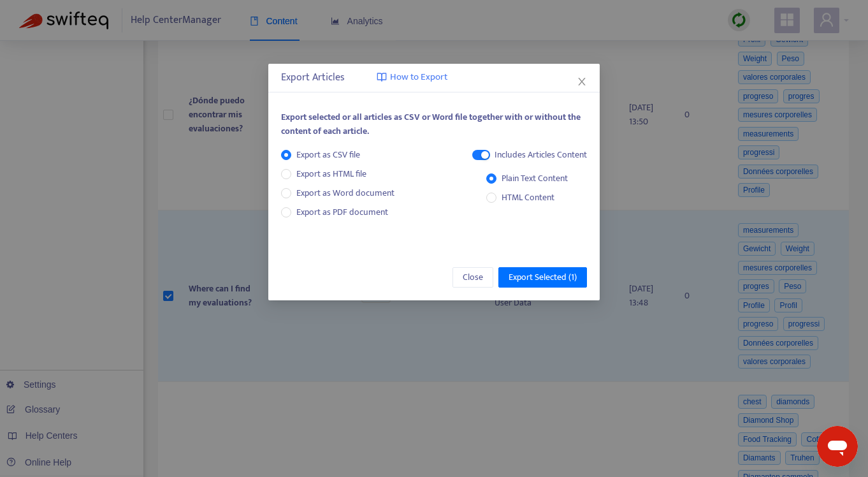 This screenshot has height=477, width=868. What do you see at coordinates (542, 278) in the screenshot?
I see `span: Export Selected ( 1 )` at bounding box center [542, 278].